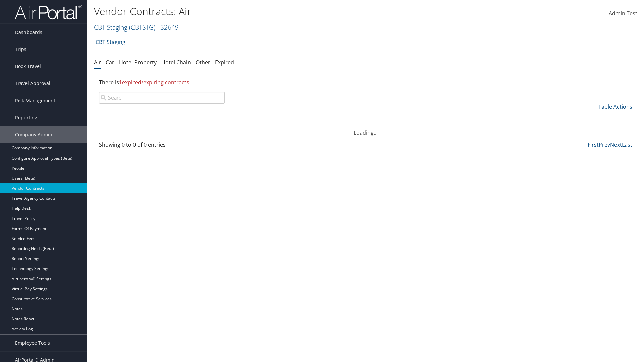 Image resolution: width=644 pixels, height=362 pixels. I want to click on a: Table Actions, so click(615, 106).